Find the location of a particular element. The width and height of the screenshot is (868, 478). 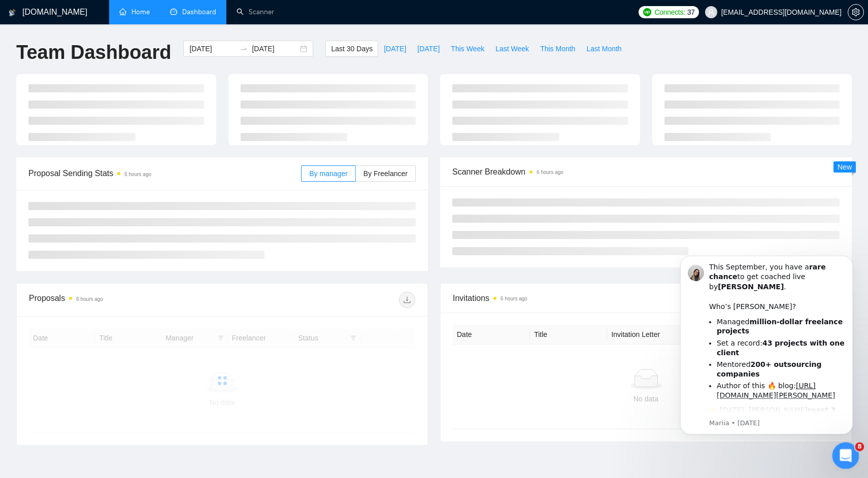

span: to is located at coordinates (243, 48).